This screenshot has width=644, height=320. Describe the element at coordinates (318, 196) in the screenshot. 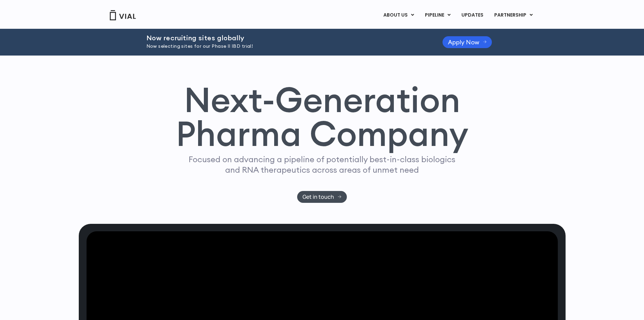

I see `span: Get in touch` at that location.